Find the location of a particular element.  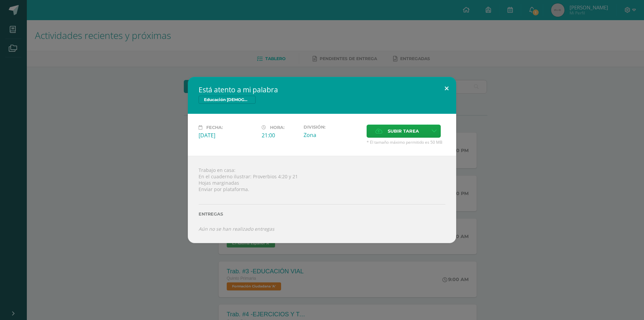

div: 21:00 is located at coordinates (280, 135).